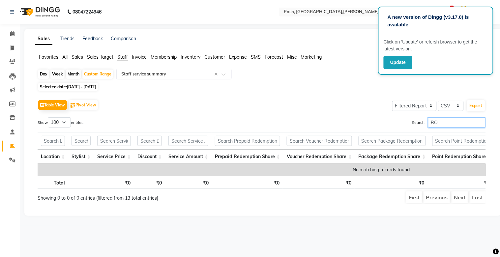 The image size is (500, 257). Describe the element at coordinates (398, 62) in the screenshot. I see `button: Update` at that location.